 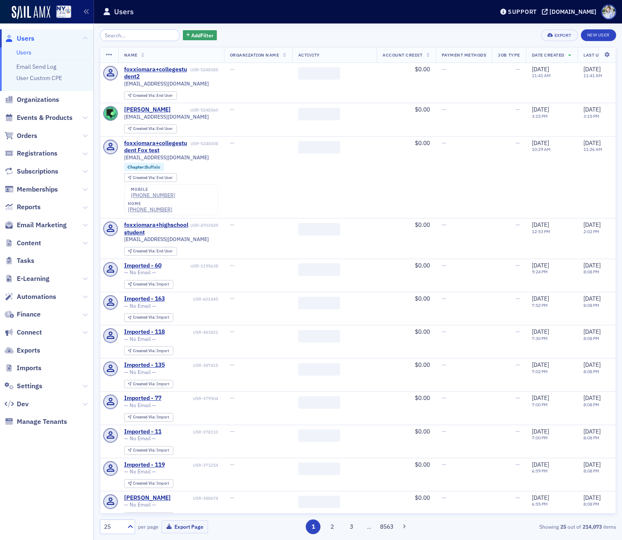 I want to click on strong: 25, so click(x=563, y=527).